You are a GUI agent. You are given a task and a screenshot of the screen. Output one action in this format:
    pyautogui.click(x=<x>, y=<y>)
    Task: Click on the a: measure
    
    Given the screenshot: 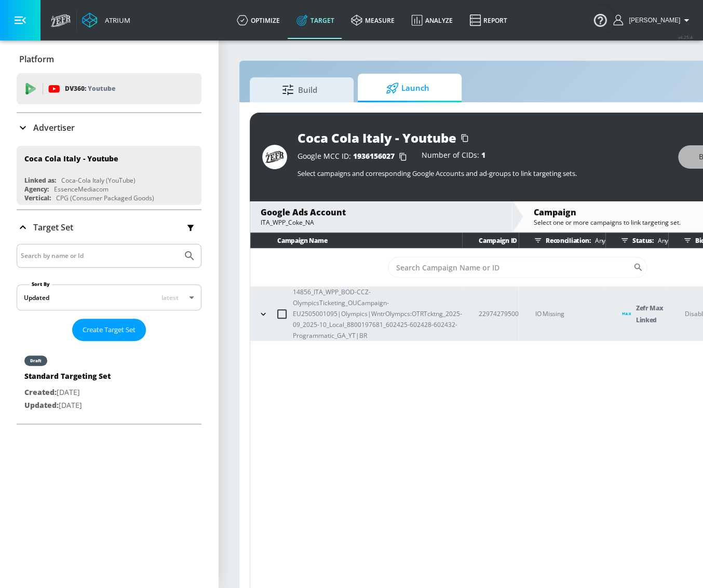 What is the action you would take?
    pyautogui.click(x=373, y=20)
    